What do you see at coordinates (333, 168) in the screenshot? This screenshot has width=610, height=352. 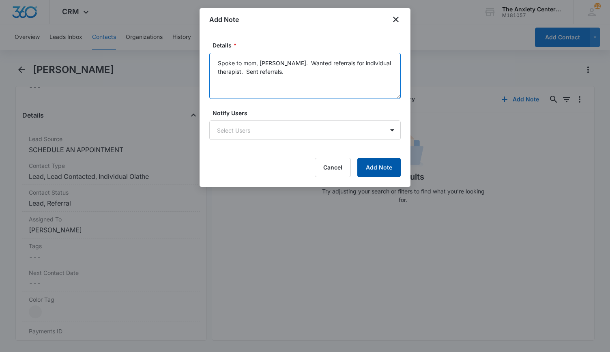 I see `button: Cancel` at bounding box center [333, 168].